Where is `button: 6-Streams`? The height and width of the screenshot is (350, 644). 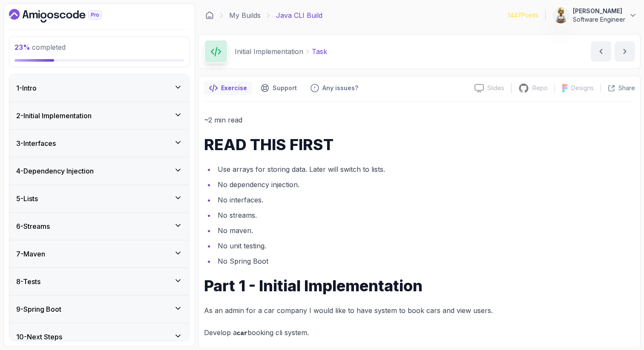 button: 6-Streams is located at coordinates (99, 226).